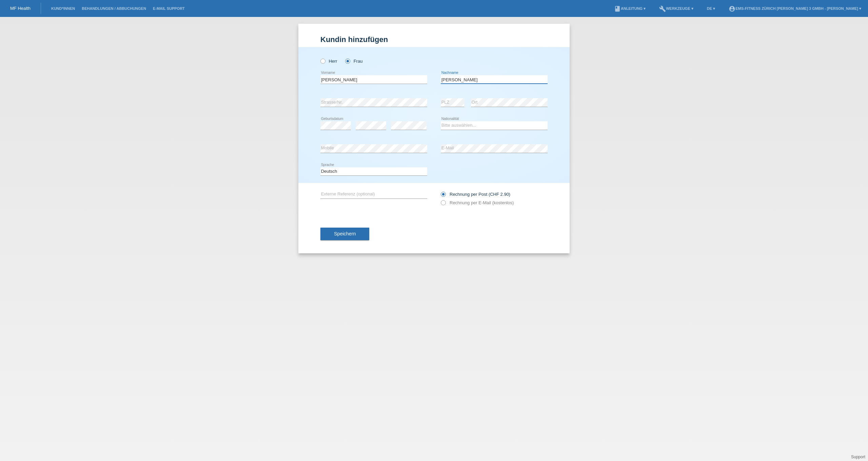 This screenshot has height=461, width=868. What do you see at coordinates (443, 196) in the screenshot?
I see `input: Rechnung per Post (CHF 2.90)` at bounding box center [443, 196].